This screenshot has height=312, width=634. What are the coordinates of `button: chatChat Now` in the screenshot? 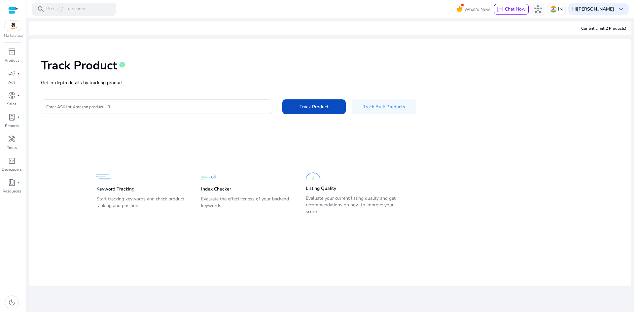 It's located at (512, 9).